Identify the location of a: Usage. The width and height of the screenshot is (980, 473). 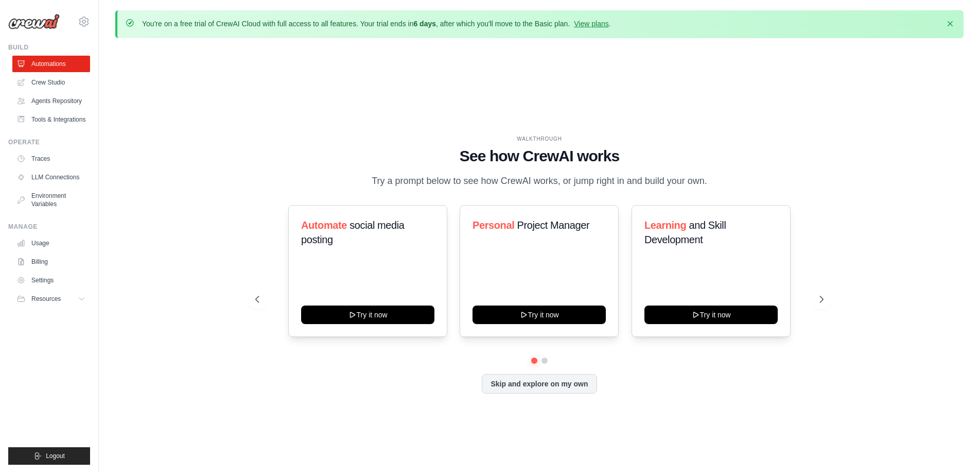
(51, 243).